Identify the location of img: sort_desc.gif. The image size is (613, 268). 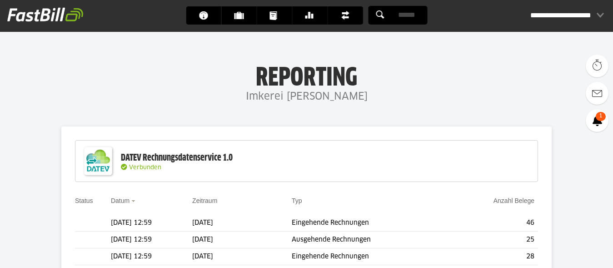
(134, 201).